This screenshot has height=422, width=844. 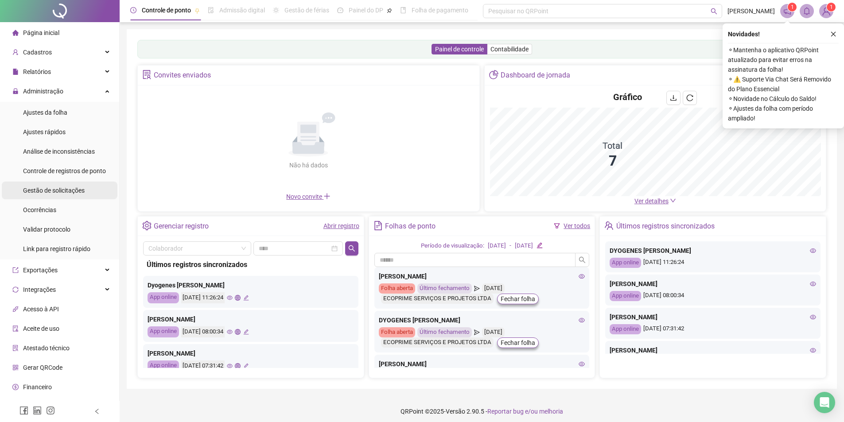 What do you see at coordinates (476, 288) in the screenshot?
I see `span: send` at bounding box center [476, 288].